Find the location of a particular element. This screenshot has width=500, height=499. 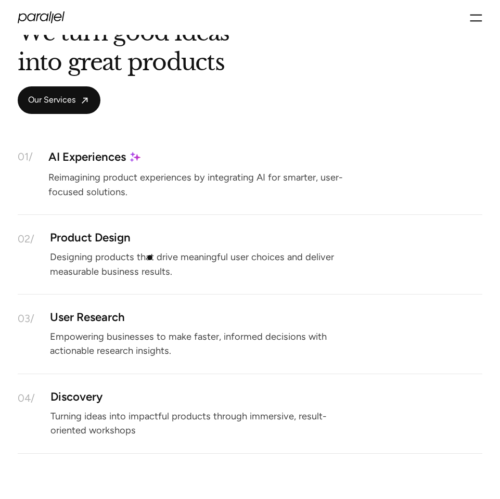

a: home is located at coordinates (41, 17).